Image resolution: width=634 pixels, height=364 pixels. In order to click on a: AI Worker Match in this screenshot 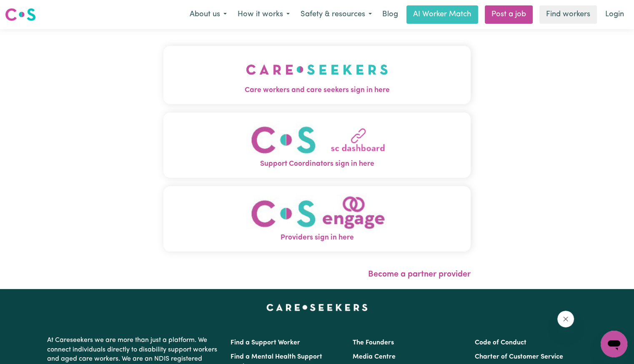, I will do `click(442, 15)`.